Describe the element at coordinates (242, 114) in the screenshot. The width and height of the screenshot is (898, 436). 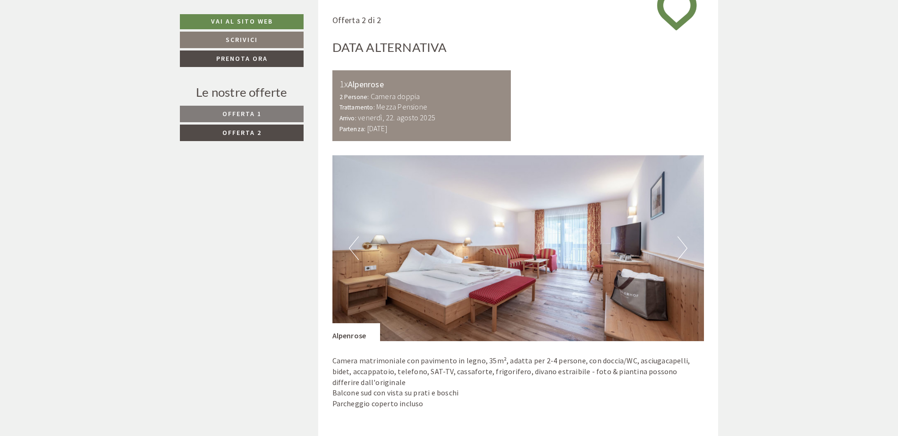
I see `span: Offerta 1` at that location.